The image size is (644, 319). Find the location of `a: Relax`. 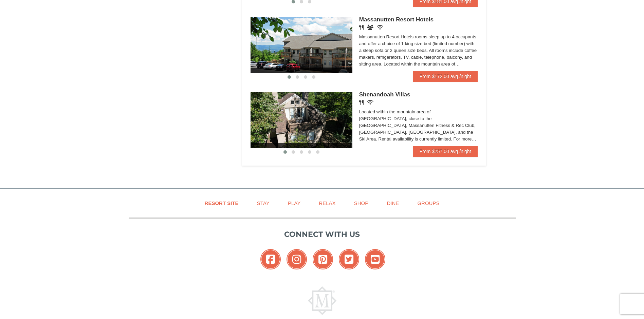

a: Relax is located at coordinates (327, 203).